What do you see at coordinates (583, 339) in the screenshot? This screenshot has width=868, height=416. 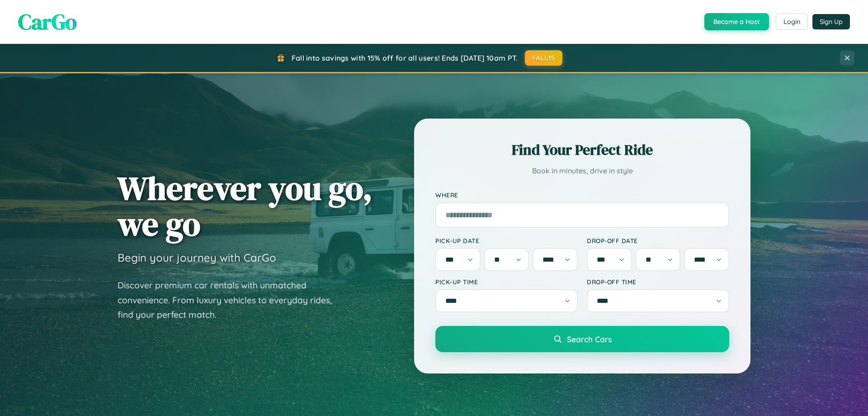 I see `button: Search Cars` at bounding box center [583, 339].